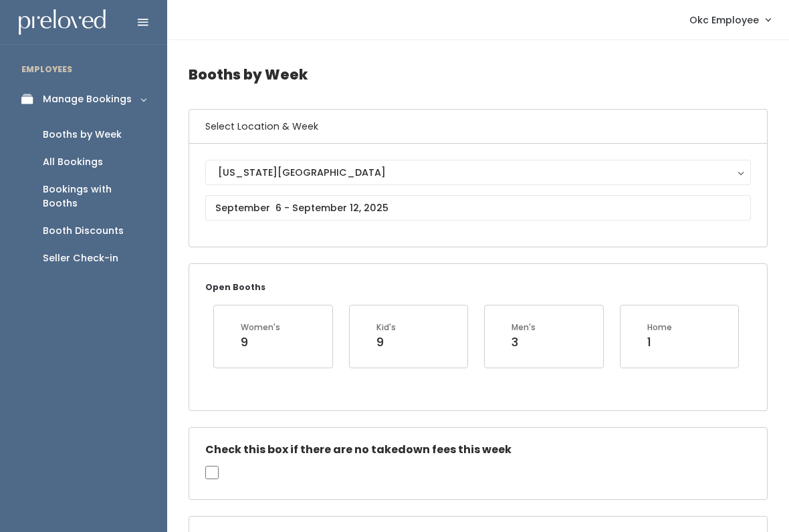 Image resolution: width=789 pixels, height=532 pixels. Describe the element at coordinates (725, 20) in the screenshot. I see `span: Okc Employee` at that location.